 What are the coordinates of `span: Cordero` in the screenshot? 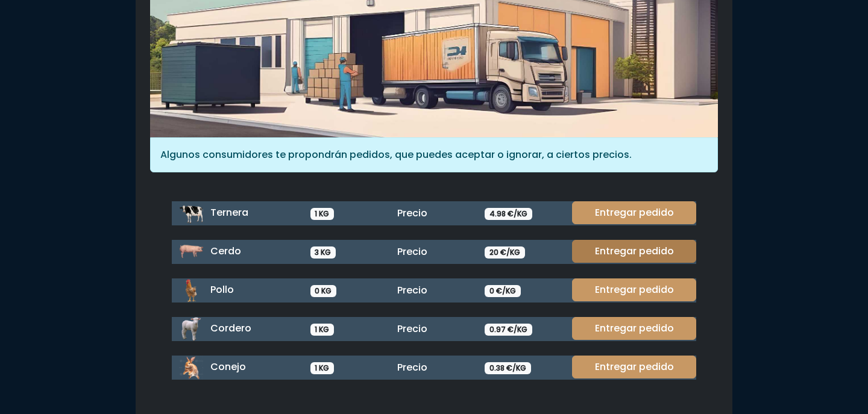 It's located at (231, 328).